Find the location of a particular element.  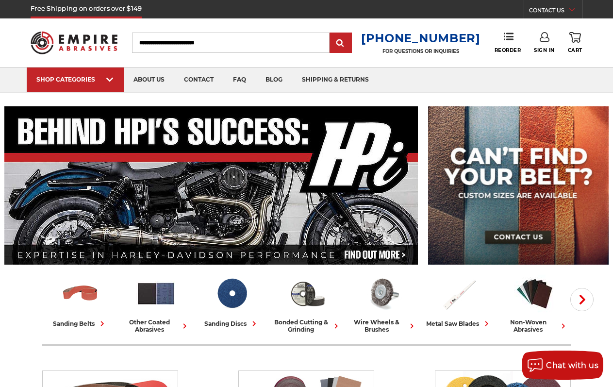

span: Chat with us is located at coordinates (572, 365).